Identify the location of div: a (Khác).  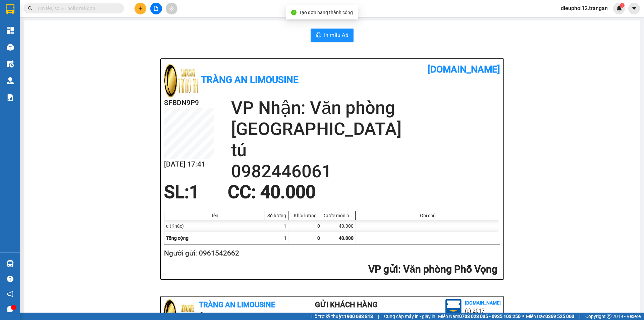
(215, 226).